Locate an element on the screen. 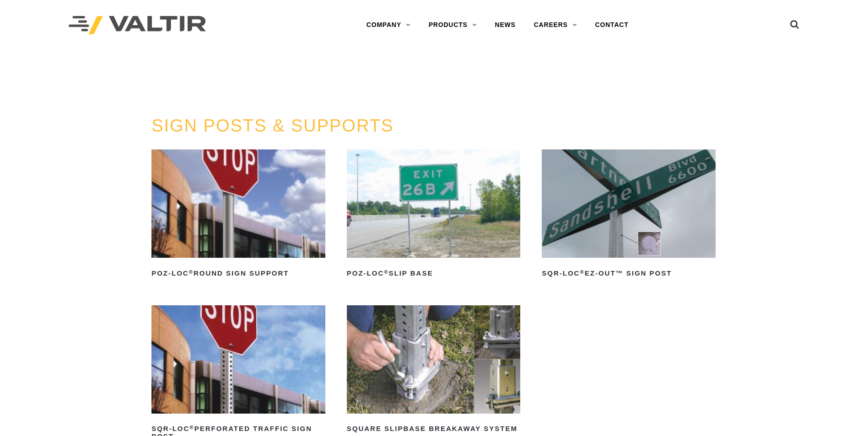 Image resolution: width=868 pixels, height=436 pixels. h2: POZ-LOC Slip Base is located at coordinates (433, 274).